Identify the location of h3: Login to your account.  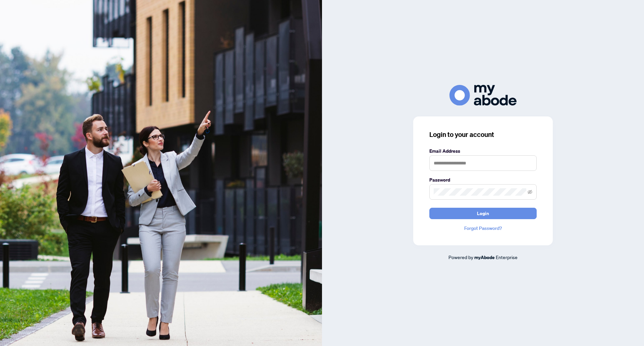
(483, 134).